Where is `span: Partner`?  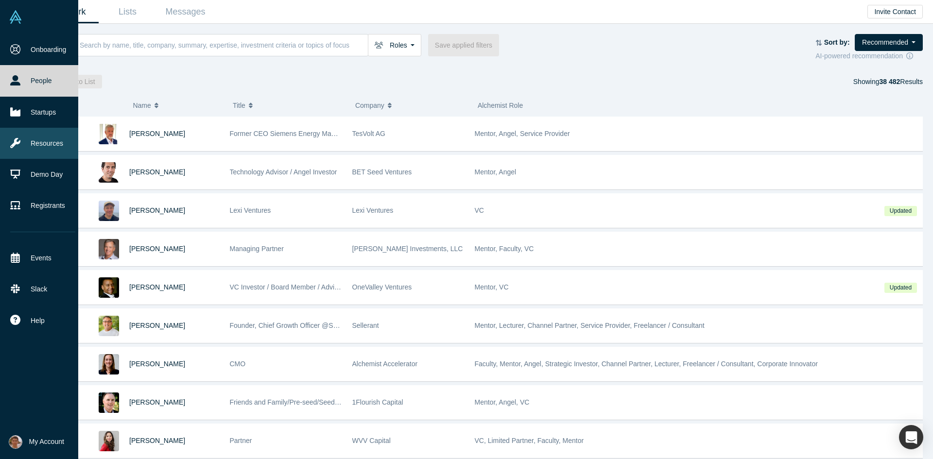 span: Partner is located at coordinates (241, 441).